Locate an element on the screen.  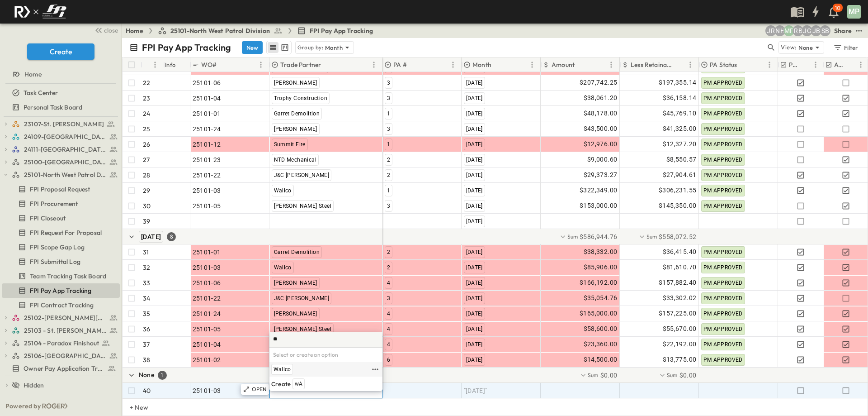
p: OPEN is located at coordinates (260, 389).